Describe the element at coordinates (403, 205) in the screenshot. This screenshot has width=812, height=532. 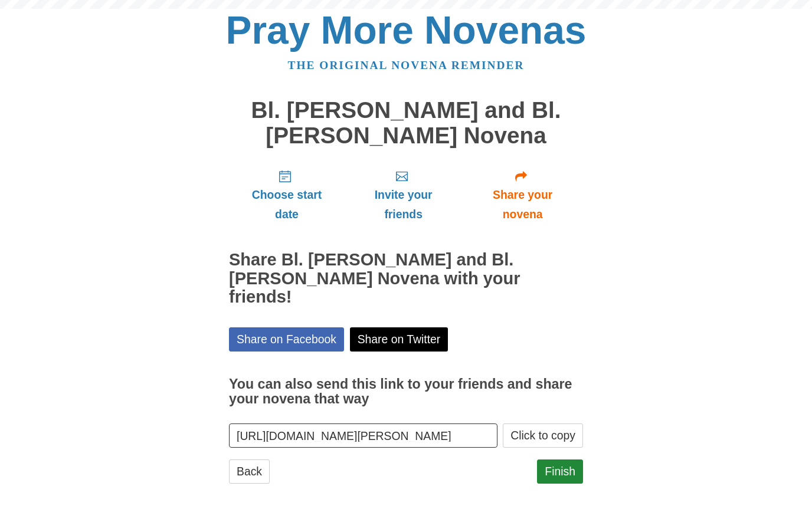
I see `span: Invite your friends` at that location.